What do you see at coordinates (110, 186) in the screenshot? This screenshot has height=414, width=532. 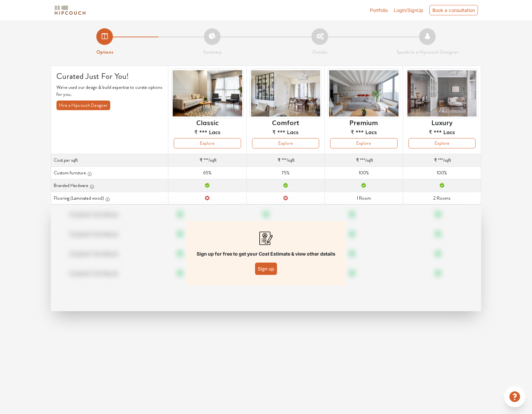 I see `th: Branded Hardware` at bounding box center [110, 186].